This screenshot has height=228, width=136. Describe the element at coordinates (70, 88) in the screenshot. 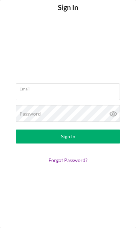

I see `label: Email` at that location.